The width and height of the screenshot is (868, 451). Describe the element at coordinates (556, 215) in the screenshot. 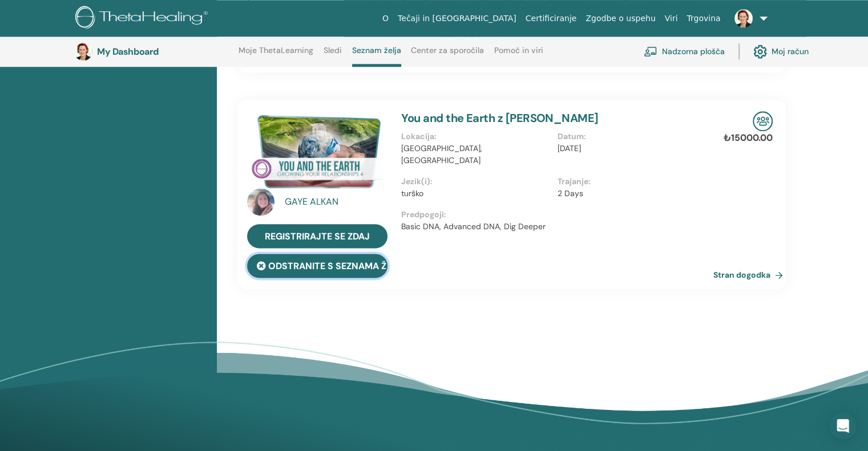

I see `p: Predpogoji :` at that location.